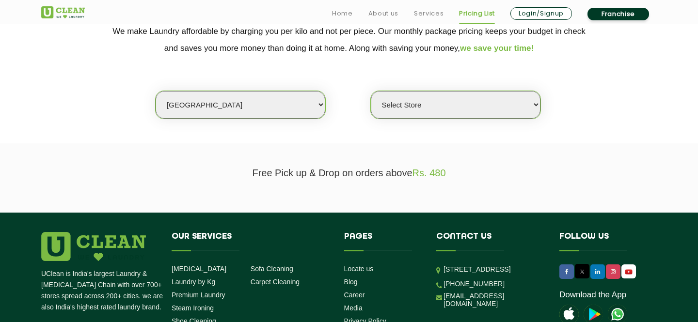 Image resolution: width=698 pixels, height=322 pixels. I want to click on a: About us, so click(383, 14).